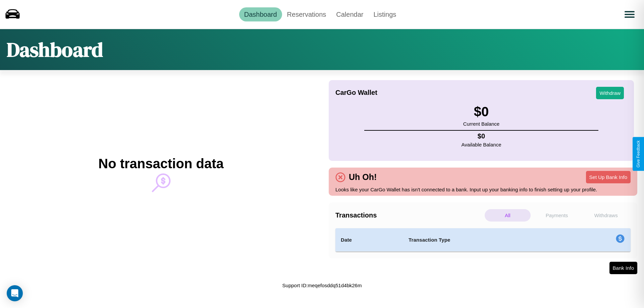  Describe the element at coordinates (369, 240) in the screenshot. I see `h4: Date` at that location.